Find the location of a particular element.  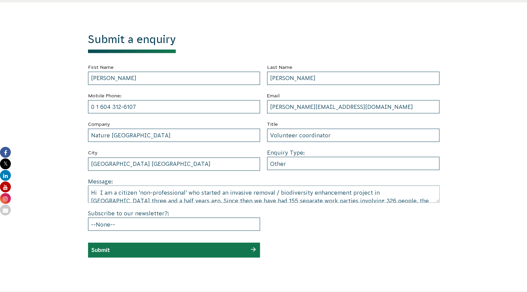

div: Message: is located at coordinates (264, 190).